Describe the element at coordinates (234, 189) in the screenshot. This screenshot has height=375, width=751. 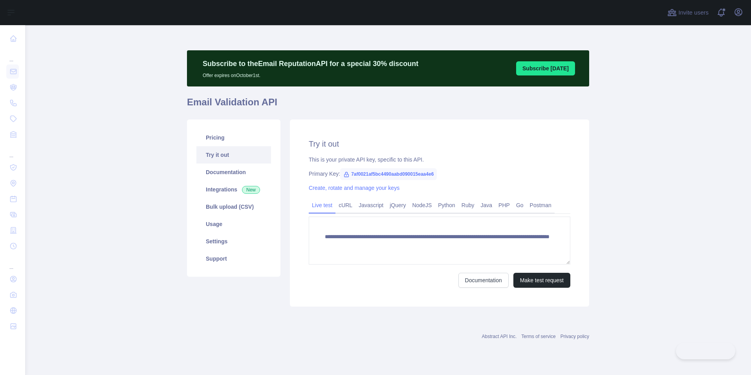
I see `a: Integrations New` at that location.